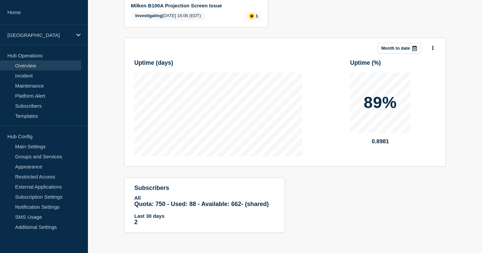  What do you see at coordinates (365, 63) in the screenshot?
I see `h3: Uptime ( % )` at bounding box center [365, 63].